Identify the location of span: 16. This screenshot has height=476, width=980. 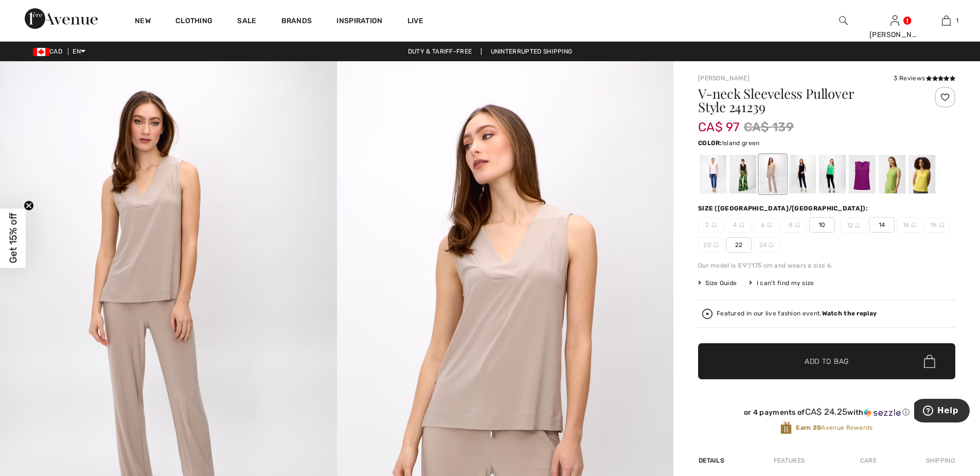
(910, 225).